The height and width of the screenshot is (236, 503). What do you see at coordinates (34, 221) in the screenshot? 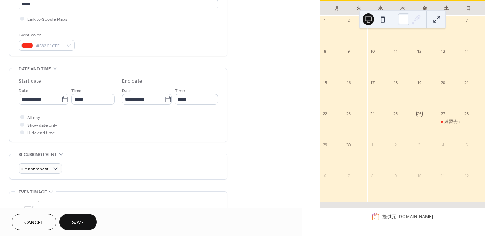
I see `a: Cancel` at bounding box center [34, 221].